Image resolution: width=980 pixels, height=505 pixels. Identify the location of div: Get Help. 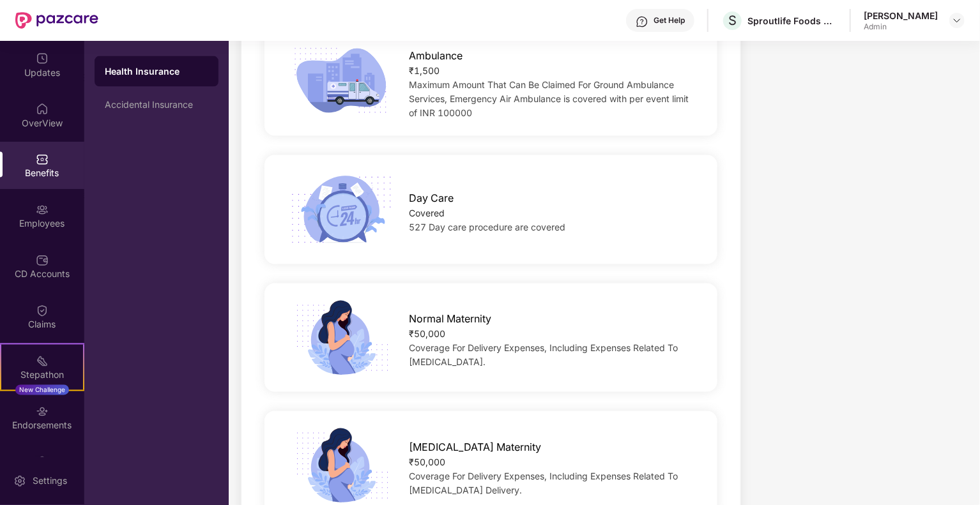
(669, 21).